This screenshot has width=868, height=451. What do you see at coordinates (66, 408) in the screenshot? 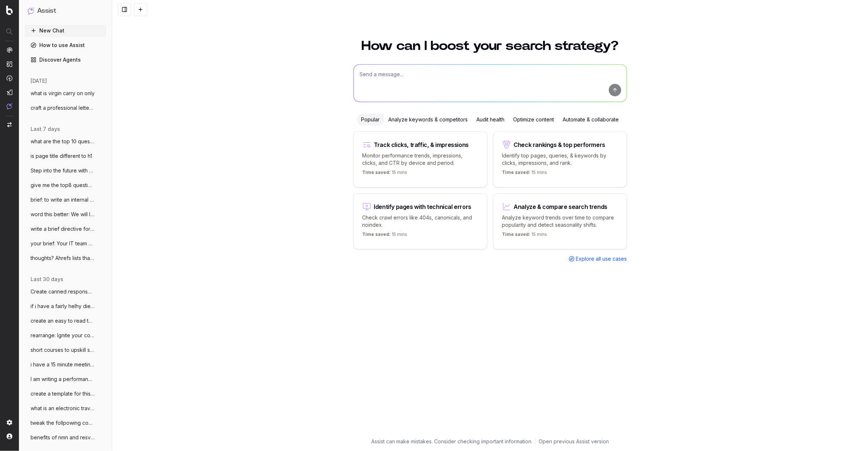
I see `button: what is an electronic travel authority E` at bounding box center [66, 408].